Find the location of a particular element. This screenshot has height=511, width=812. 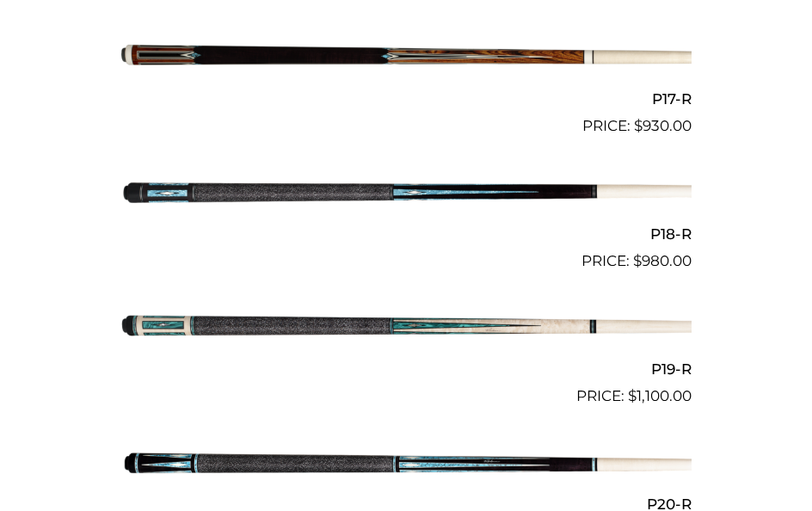

bdi: 980.00 is located at coordinates (662, 261).